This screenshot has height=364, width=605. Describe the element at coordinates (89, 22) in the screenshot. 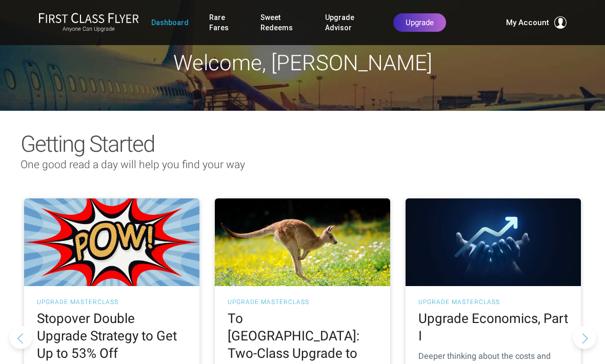

I see `a: First Class FlyerAnyone Can Upgrade` at that location.